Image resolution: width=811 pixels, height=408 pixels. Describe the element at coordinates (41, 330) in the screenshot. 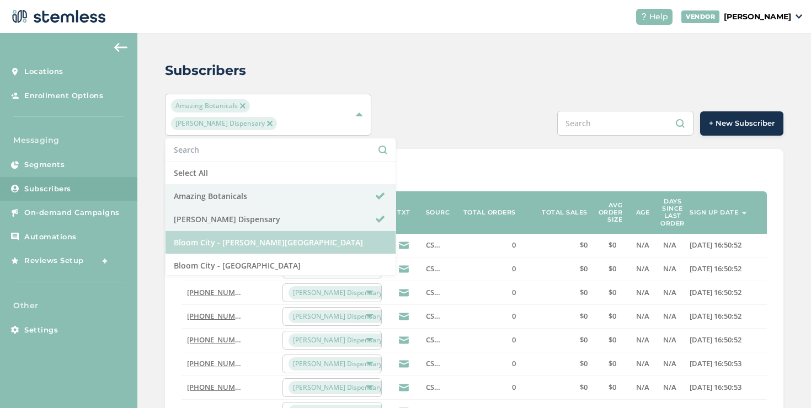

I see `span: Settings` at that location.